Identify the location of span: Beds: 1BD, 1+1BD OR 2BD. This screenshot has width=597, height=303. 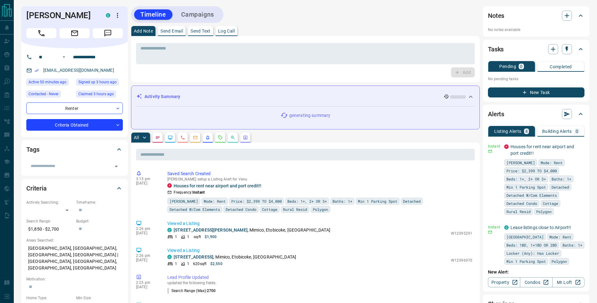
(531, 245).